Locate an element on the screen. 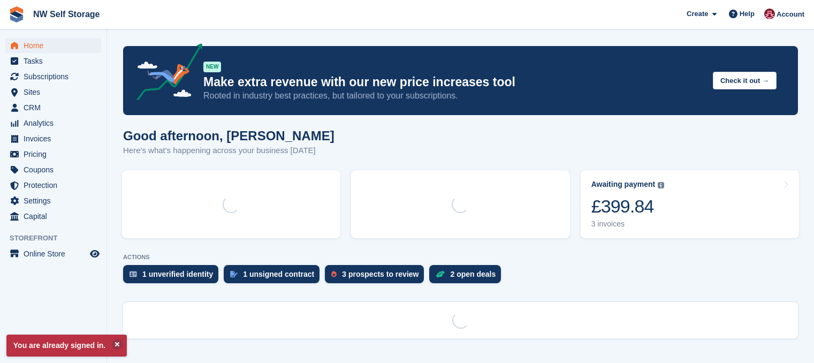 The width and height of the screenshot is (814, 363). a: NW Self Storage is located at coordinates (66, 14).